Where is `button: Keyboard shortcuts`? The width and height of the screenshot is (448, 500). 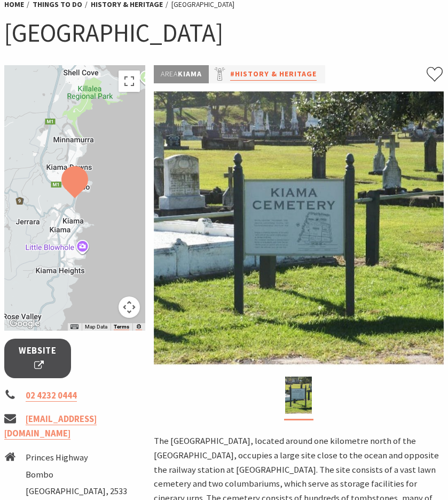
button: Keyboard shortcuts is located at coordinates (74, 327).